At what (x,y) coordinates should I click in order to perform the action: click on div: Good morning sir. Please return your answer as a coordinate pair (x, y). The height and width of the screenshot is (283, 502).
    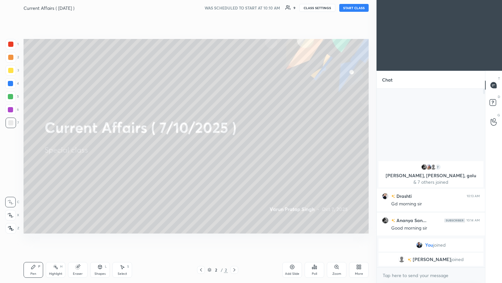
    Looking at the image, I should click on (436, 228).